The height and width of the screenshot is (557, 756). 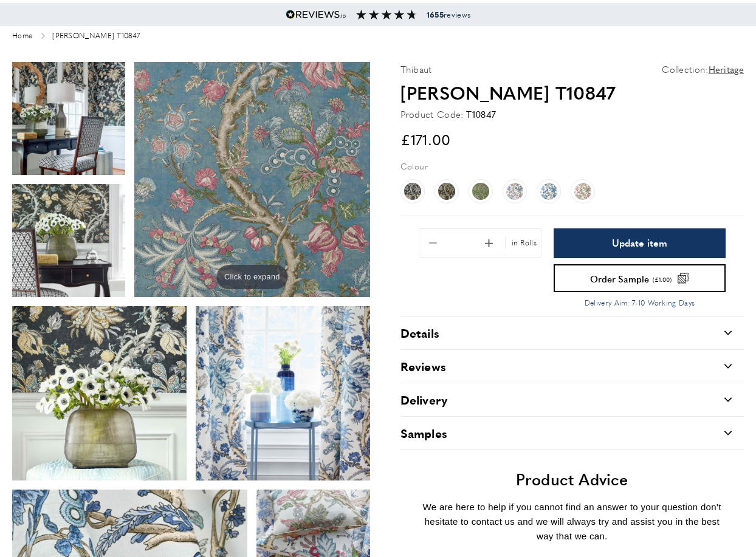 I want to click on span: Order Sample, so click(x=619, y=278).